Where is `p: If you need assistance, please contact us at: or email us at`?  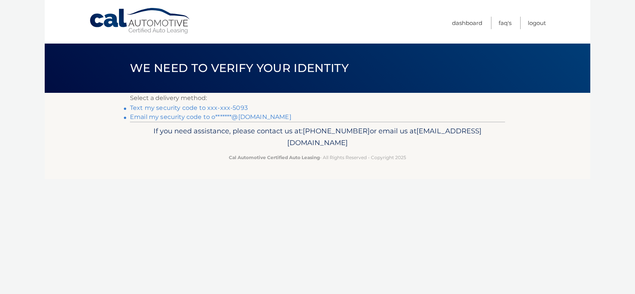
p: If you need assistance, please contact us at: or email us at is located at coordinates (318, 137).